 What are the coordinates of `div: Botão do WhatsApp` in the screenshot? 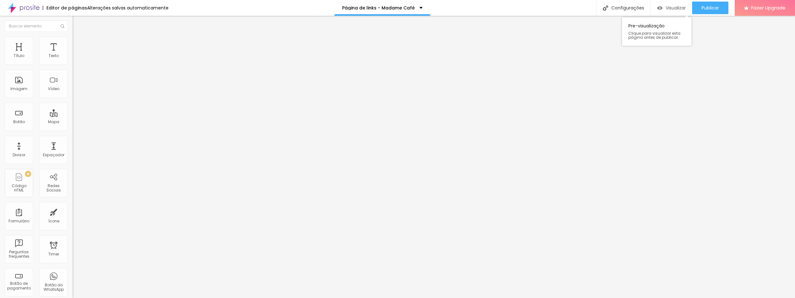 It's located at (53, 288).